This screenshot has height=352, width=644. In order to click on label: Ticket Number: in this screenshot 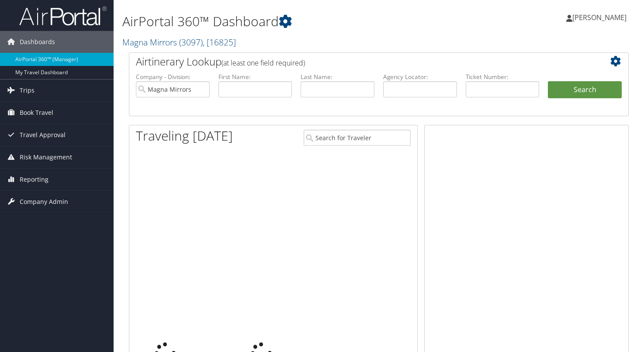, I will do `click(502, 77)`.